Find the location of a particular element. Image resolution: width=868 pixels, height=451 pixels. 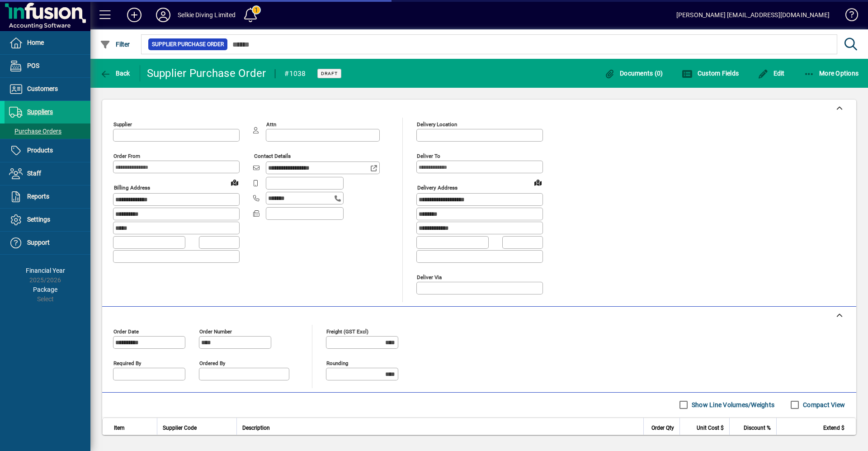

a: Products is located at coordinates (48, 151).